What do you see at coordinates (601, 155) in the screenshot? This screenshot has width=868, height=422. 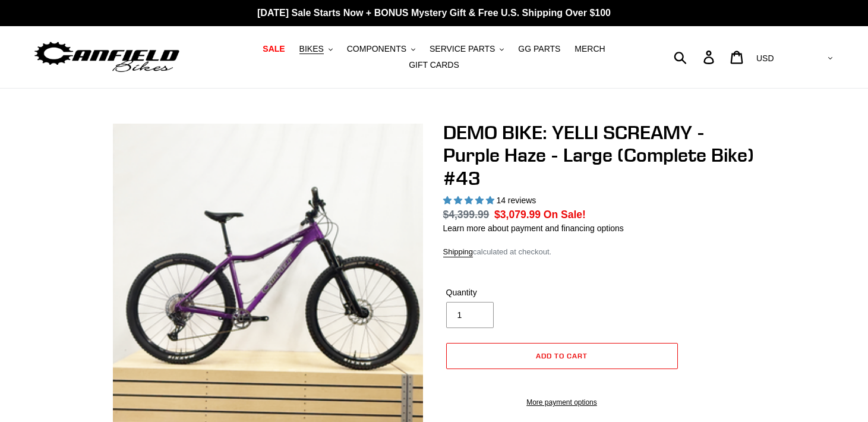 I see `h1: DEMO BIKE: YELLI SCREAMY - Purple Haze - Large (Complete Bike) #43` at bounding box center [601, 155].